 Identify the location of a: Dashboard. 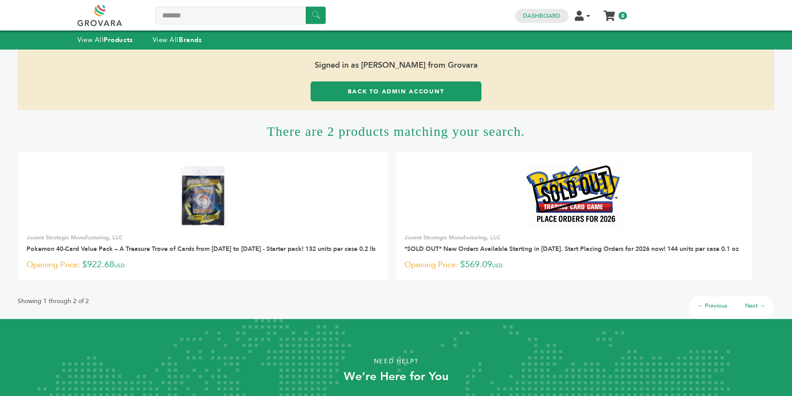
(542, 16).